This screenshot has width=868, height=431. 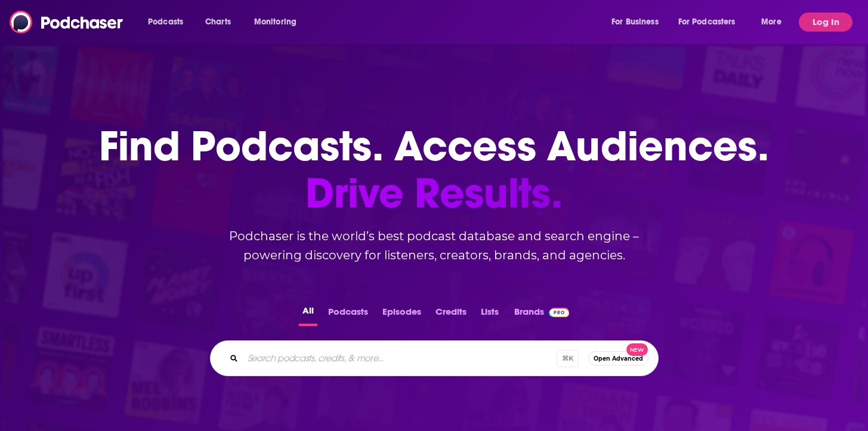 I want to click on button: Log In, so click(x=826, y=22).